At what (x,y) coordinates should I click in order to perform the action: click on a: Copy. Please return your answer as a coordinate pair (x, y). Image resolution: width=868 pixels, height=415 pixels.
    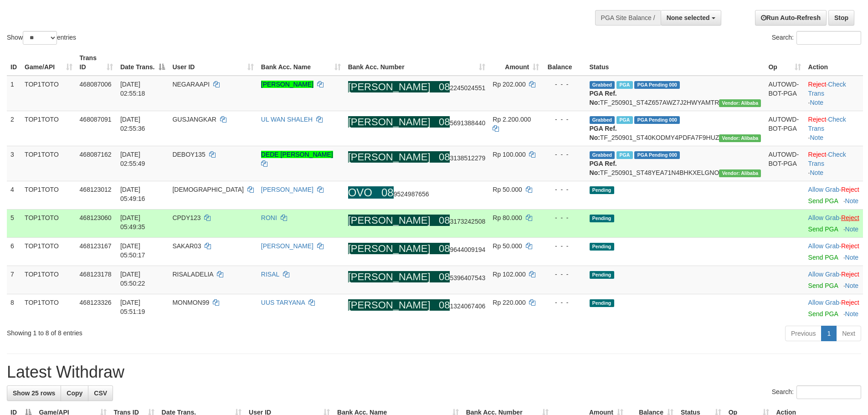
    Looking at the image, I should click on (74, 393).